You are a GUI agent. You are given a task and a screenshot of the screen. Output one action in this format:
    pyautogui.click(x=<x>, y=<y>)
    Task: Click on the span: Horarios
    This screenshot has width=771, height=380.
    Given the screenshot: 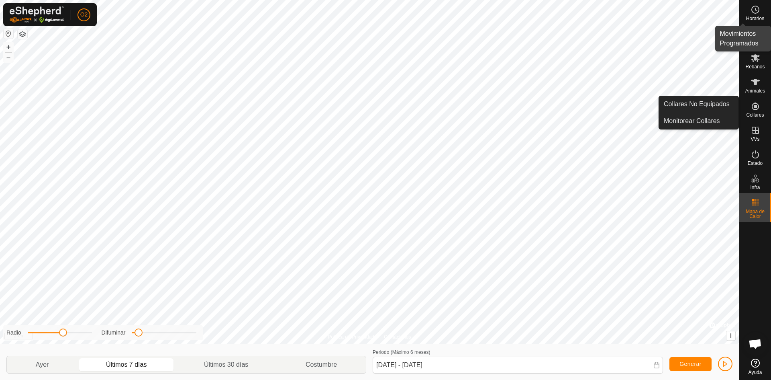 What is the action you would take?
    pyautogui.click(x=755, y=18)
    